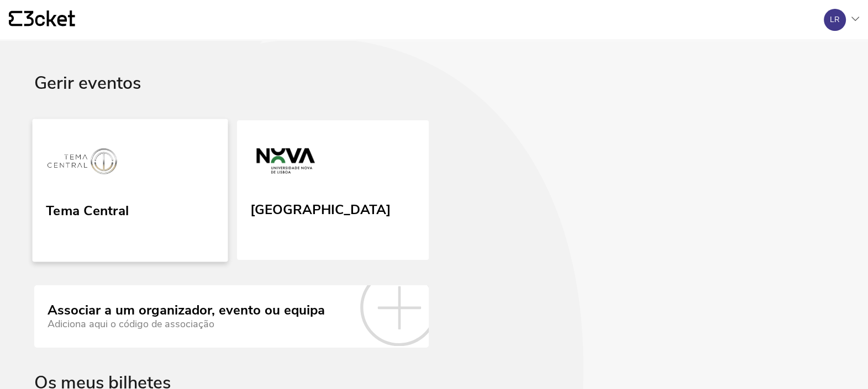 The height and width of the screenshot is (389, 868). What do you see at coordinates (82, 162) in the screenshot?
I see `img: Tema Central` at bounding box center [82, 162].